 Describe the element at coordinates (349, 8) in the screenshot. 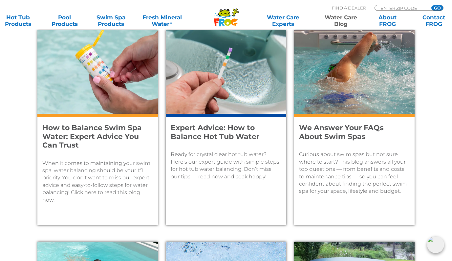

I see `p: Find A Dealer` at that location.